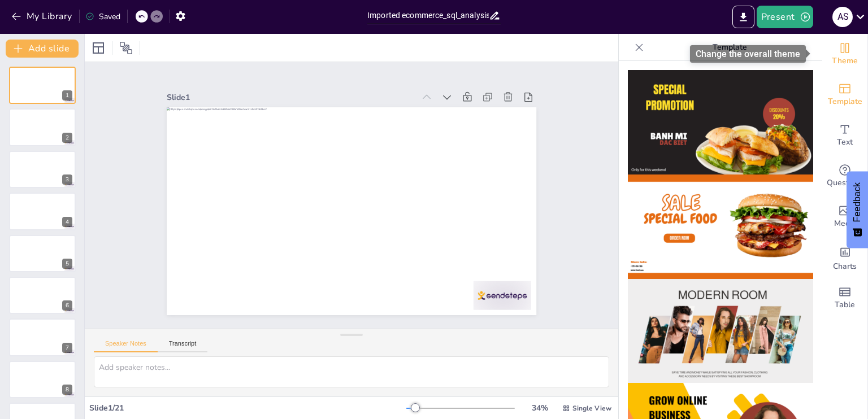  Describe the element at coordinates (845, 136) in the screenshot. I see `div: Add text boxes` at that location.